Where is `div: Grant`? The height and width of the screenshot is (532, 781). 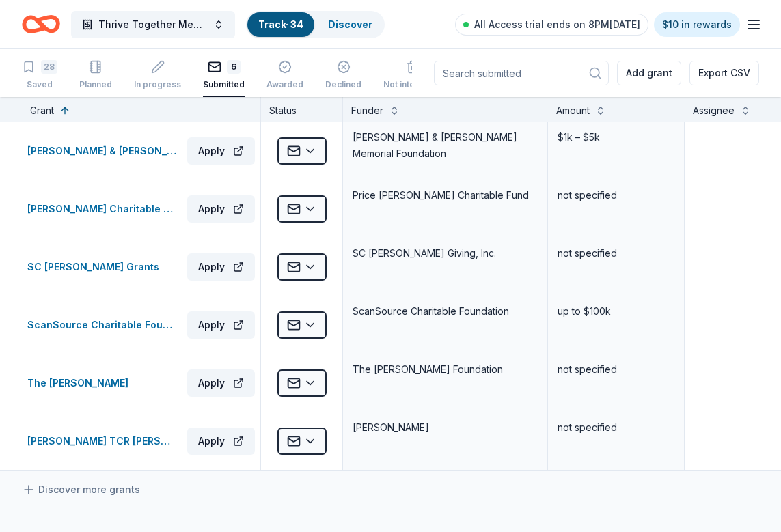 div: Grant is located at coordinates (42, 111).